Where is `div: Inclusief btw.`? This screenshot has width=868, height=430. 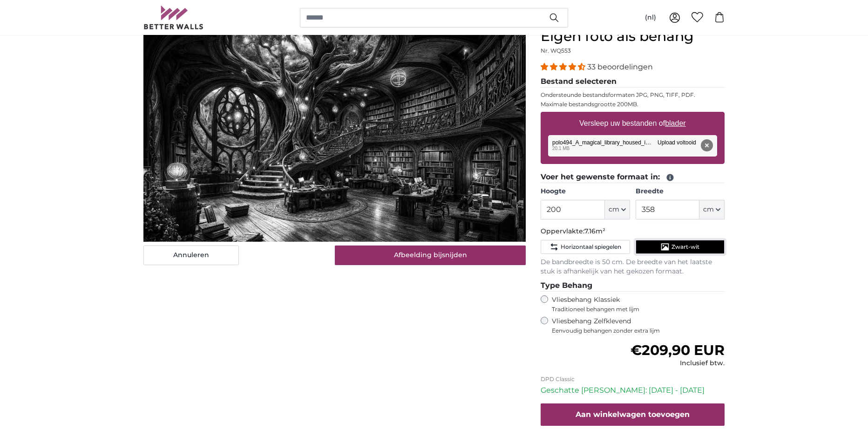 div: Inclusief btw. is located at coordinates (677, 364).